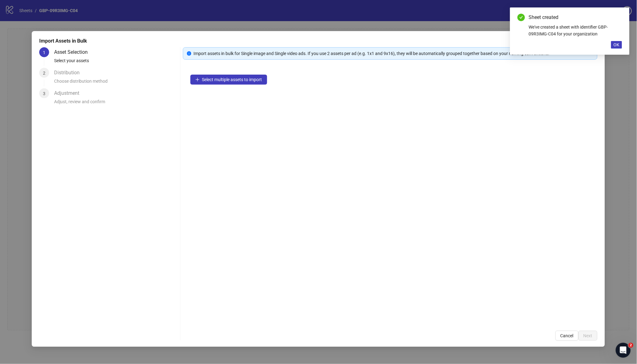 Image resolution: width=637 pixels, height=364 pixels. I want to click on div: Choose distribution method, so click(116, 83).